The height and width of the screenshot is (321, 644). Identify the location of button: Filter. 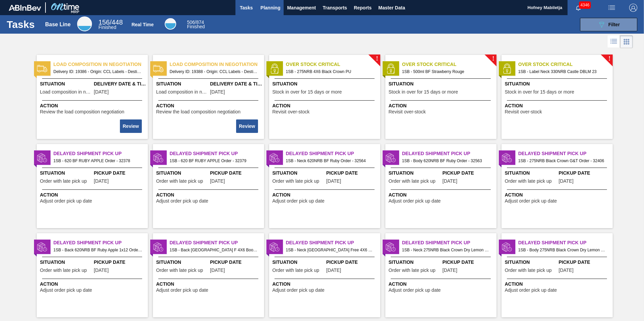
(609, 24).